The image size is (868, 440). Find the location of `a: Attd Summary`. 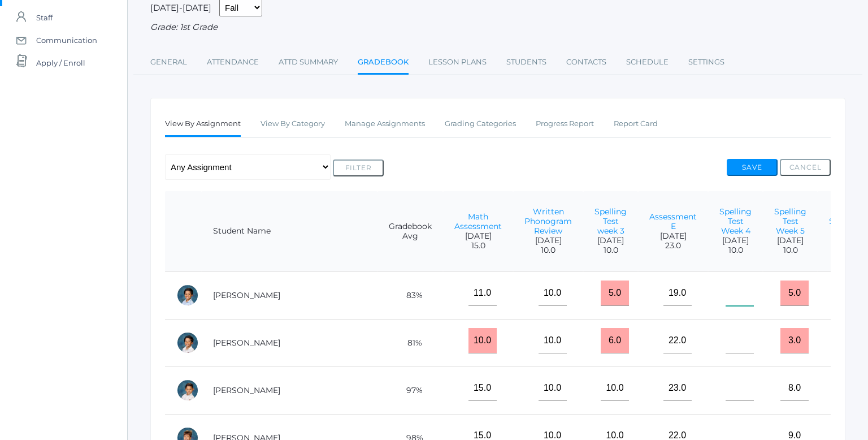

a: Attd Summary is located at coordinates (308, 62).